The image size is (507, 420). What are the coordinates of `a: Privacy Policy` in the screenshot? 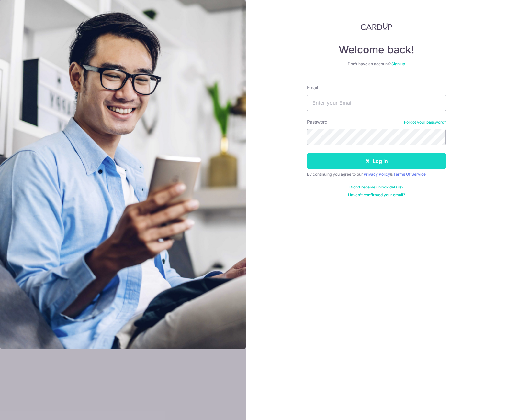 It's located at (377, 174).